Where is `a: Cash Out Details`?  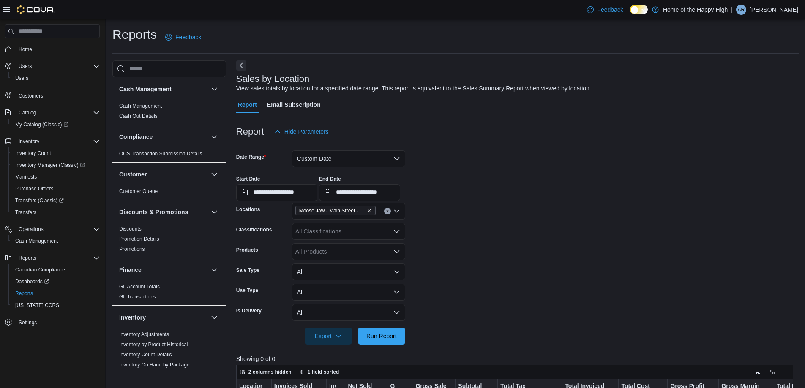
a: Cash Out Details is located at coordinates (138, 116).